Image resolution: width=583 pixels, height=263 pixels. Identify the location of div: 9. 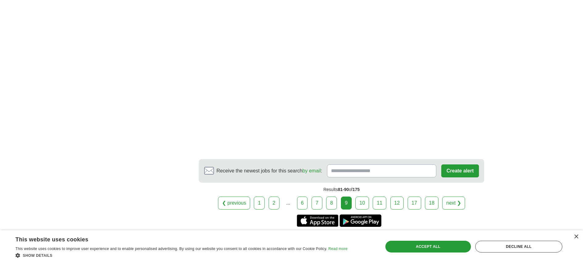
(346, 203).